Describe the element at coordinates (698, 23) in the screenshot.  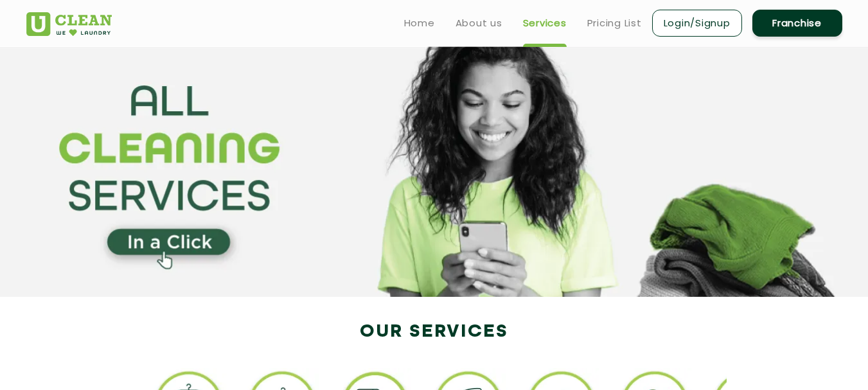
I see `a: Login/Signup` at that location.